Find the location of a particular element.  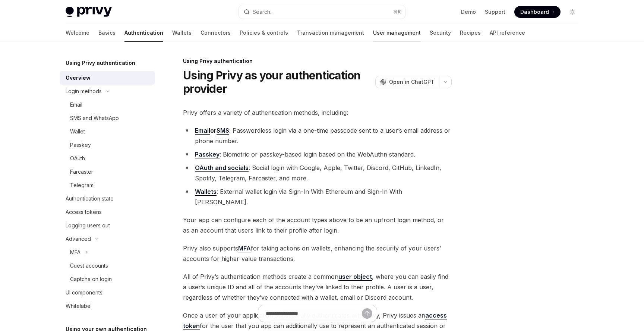

img: light logo is located at coordinates (89, 12).